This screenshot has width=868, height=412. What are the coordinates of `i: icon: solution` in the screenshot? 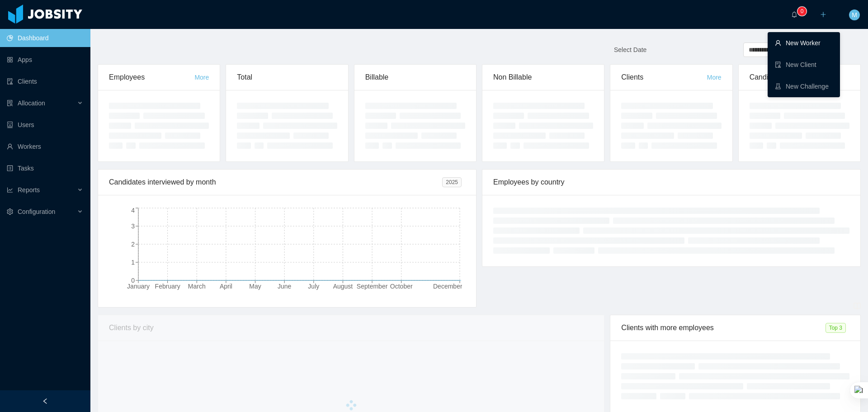 It's located at (10, 103).